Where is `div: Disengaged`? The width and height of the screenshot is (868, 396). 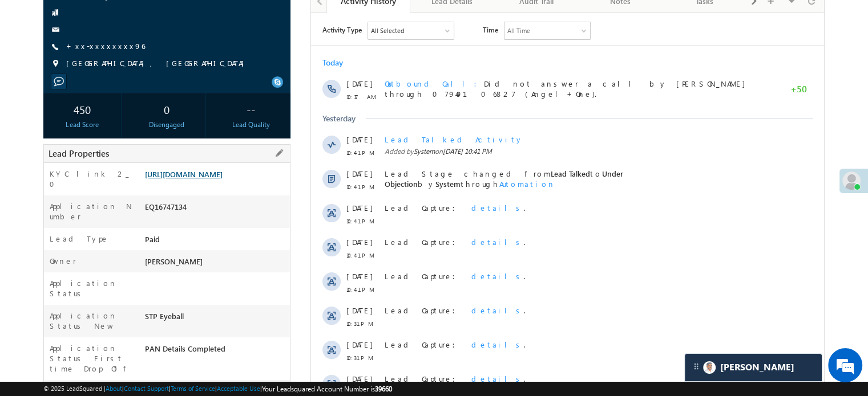
div: Disengaged is located at coordinates (167, 125).